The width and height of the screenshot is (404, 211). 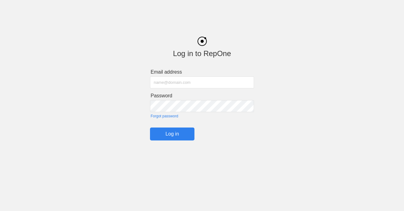 I want to click on input: Log in, so click(x=172, y=134).